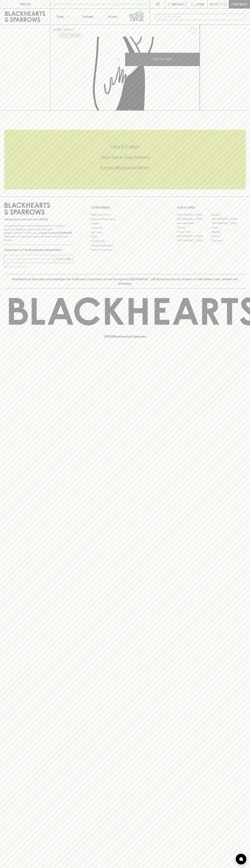  What do you see at coordinates (240, 4) in the screenshot?
I see `p: Checkout` at bounding box center [240, 4].